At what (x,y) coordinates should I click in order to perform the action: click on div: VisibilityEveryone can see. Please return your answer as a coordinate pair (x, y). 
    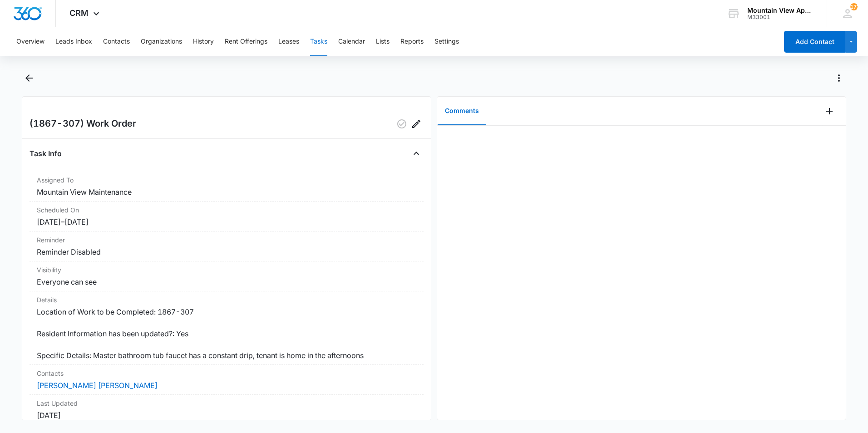
    Looking at the image, I should click on (227, 276).